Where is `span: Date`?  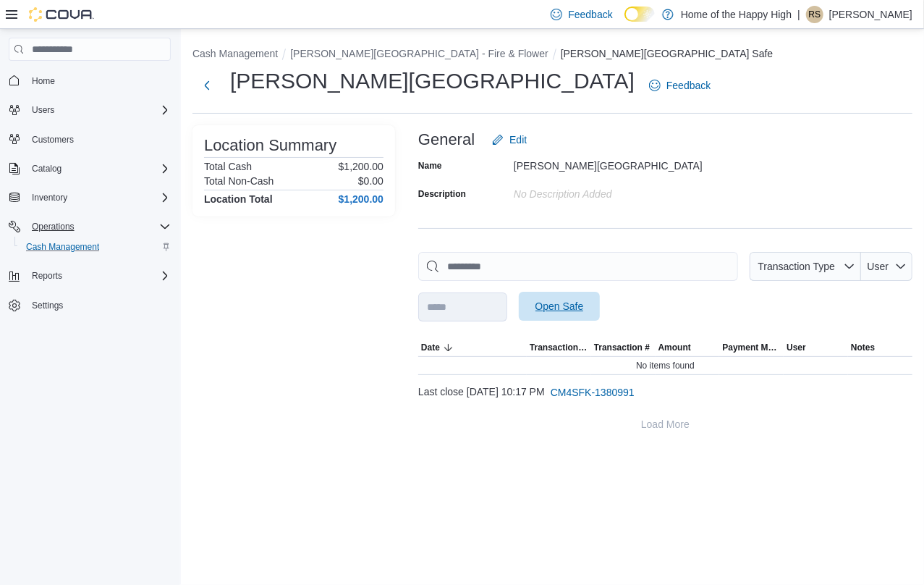 span: Date is located at coordinates (431, 348).